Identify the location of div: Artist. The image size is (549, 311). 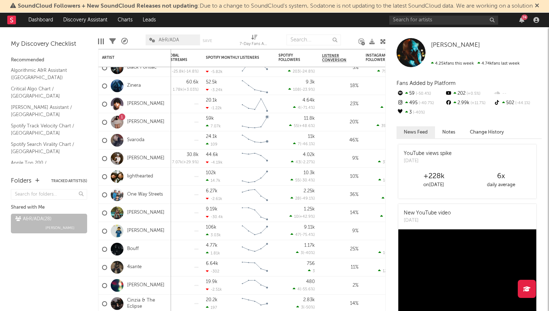
(129, 58).